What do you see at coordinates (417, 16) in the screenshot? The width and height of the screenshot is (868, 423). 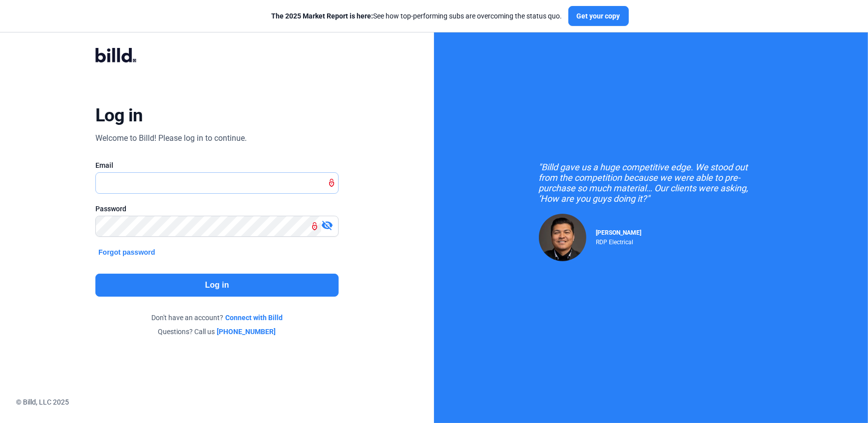 I see `div: See how top-performing subs are overcoming the status quo.` at bounding box center [417, 16].